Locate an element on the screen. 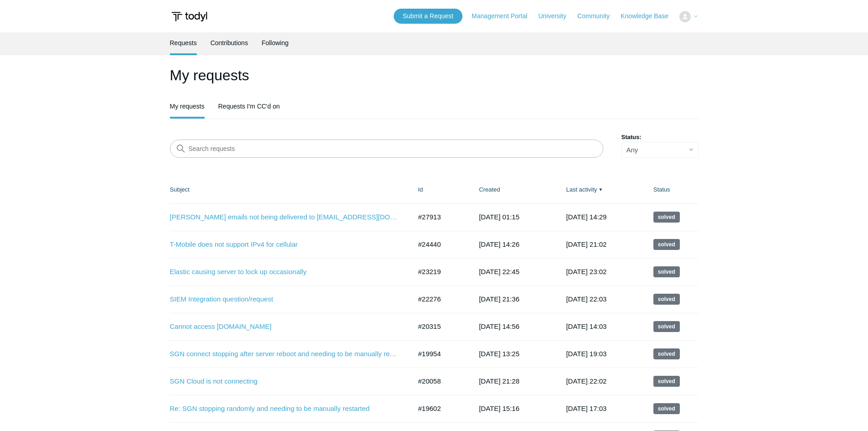  a: SIEM Integration question/request is located at coordinates (284, 299).